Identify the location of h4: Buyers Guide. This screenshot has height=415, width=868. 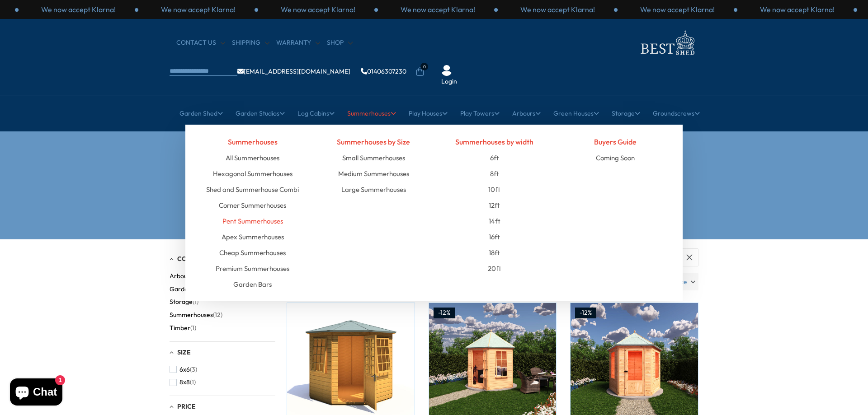
(616, 142).